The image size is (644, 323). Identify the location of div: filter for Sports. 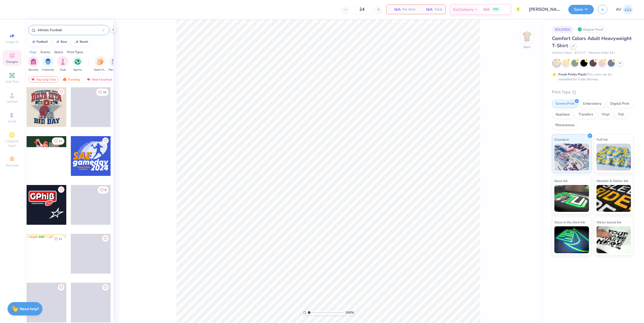
(77, 64).